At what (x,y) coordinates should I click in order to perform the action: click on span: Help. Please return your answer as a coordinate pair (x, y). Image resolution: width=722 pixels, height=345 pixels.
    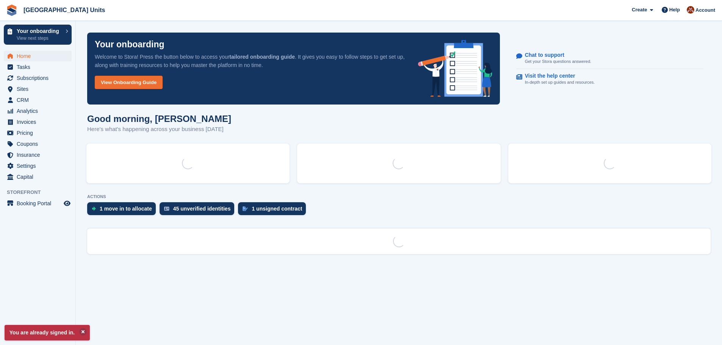
    Looking at the image, I should click on (675, 10).